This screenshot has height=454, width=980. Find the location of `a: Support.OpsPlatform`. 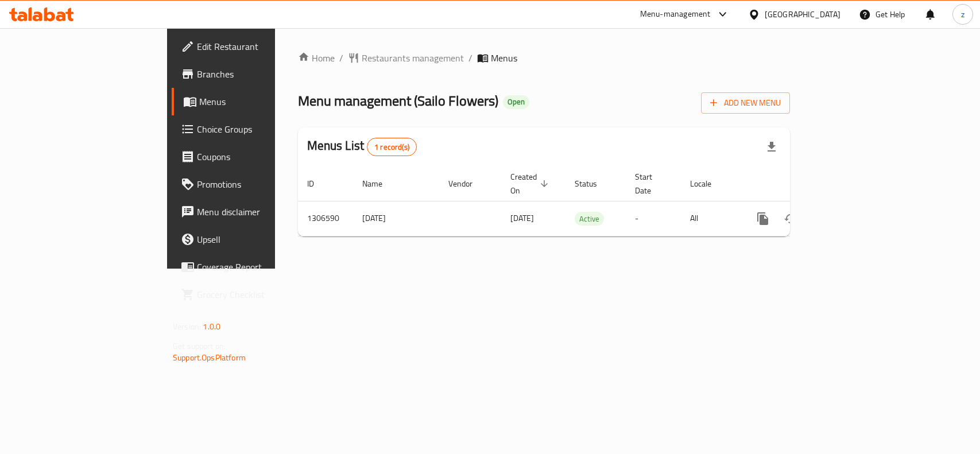

a: Support.OpsPlatform is located at coordinates (209, 357).